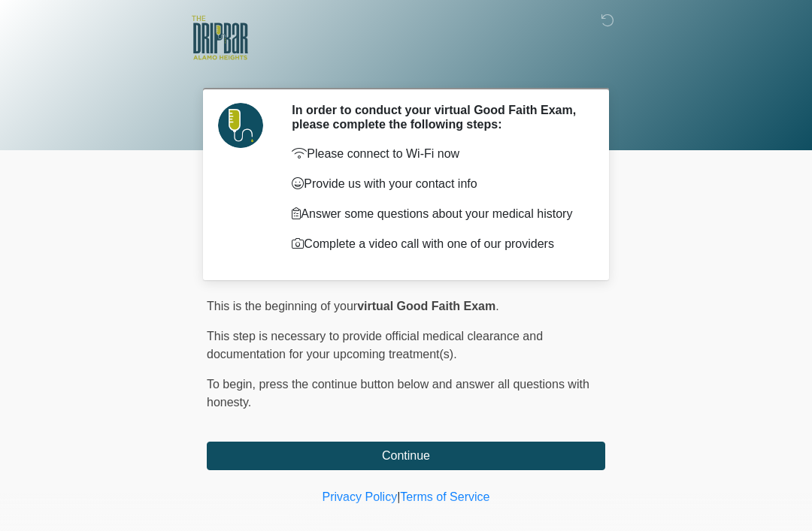  Describe the element at coordinates (436, 214) in the screenshot. I see `p: Answer some questions about your medical history` at that location.